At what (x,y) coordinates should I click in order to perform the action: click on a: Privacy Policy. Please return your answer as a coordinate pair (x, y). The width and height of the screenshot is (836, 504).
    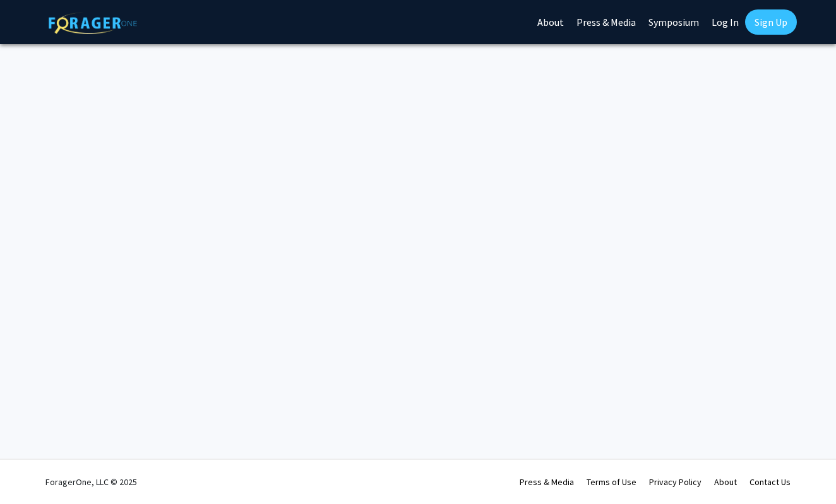
    Looking at the image, I should click on (675, 482).